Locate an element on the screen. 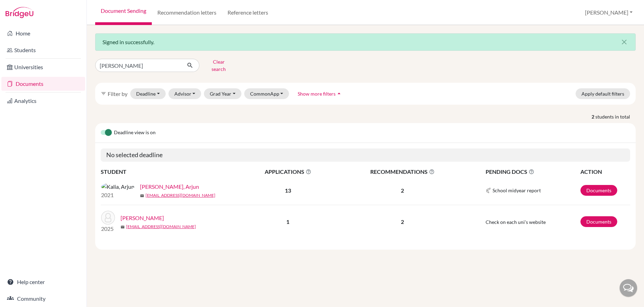 This screenshot has width=644, height=307. button: Advisor is located at coordinates (185, 94).